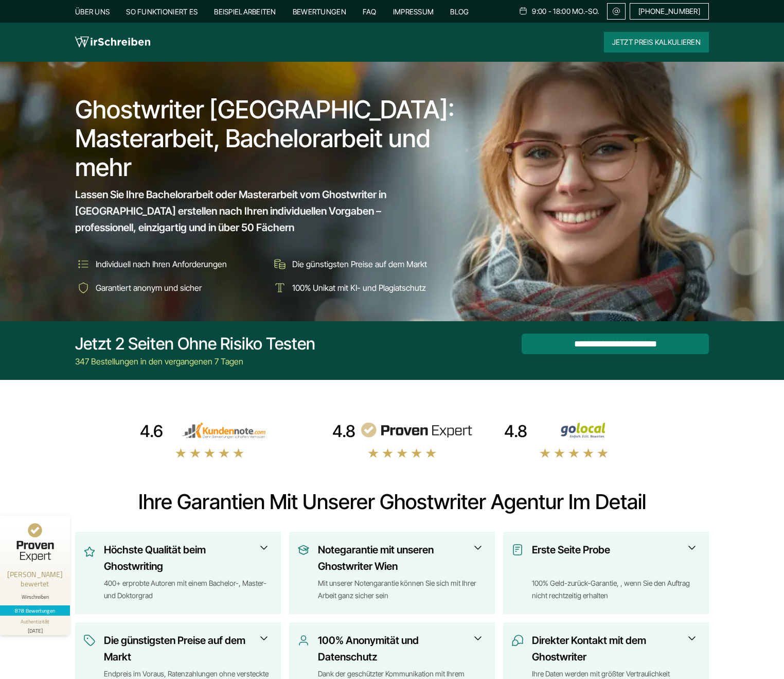  What do you see at coordinates (588, 430) in the screenshot?
I see `img: Wirschreiben Bewertungen` at bounding box center [588, 430].